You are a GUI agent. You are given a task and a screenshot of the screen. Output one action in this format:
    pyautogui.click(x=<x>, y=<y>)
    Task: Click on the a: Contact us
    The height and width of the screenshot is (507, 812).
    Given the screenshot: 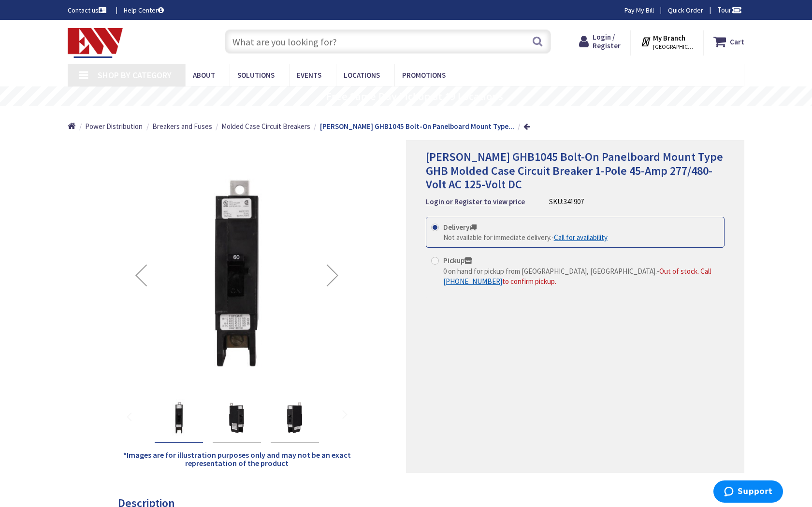 What is the action you would take?
    pyautogui.click(x=88, y=11)
    